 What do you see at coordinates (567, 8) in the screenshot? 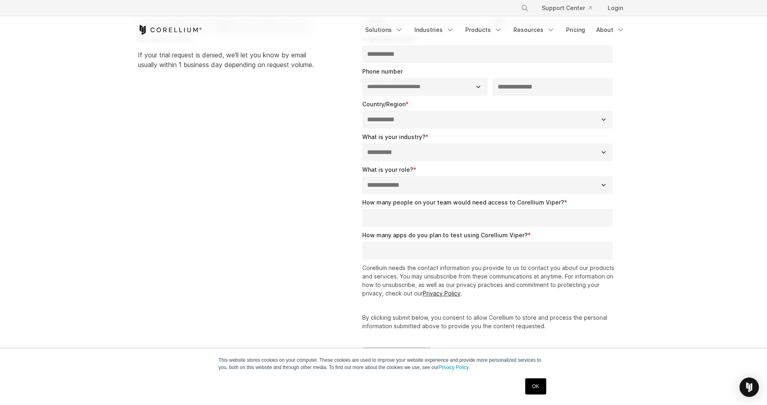
I see `a: Support Center` at bounding box center [567, 8].